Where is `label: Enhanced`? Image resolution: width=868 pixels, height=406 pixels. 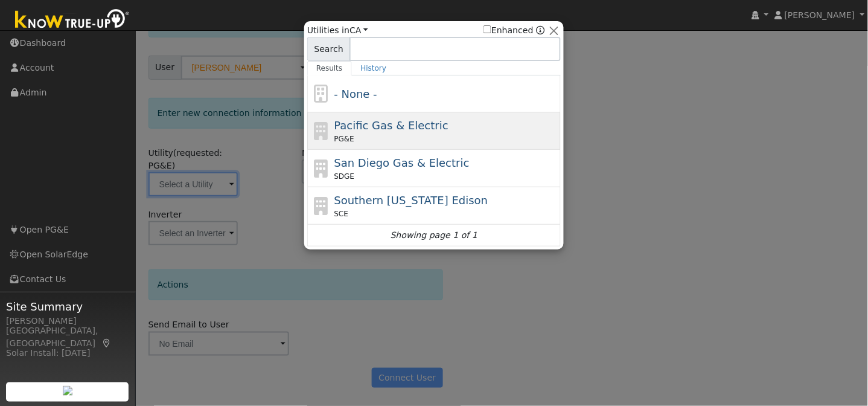
label: Enhanced is located at coordinates (508, 30).